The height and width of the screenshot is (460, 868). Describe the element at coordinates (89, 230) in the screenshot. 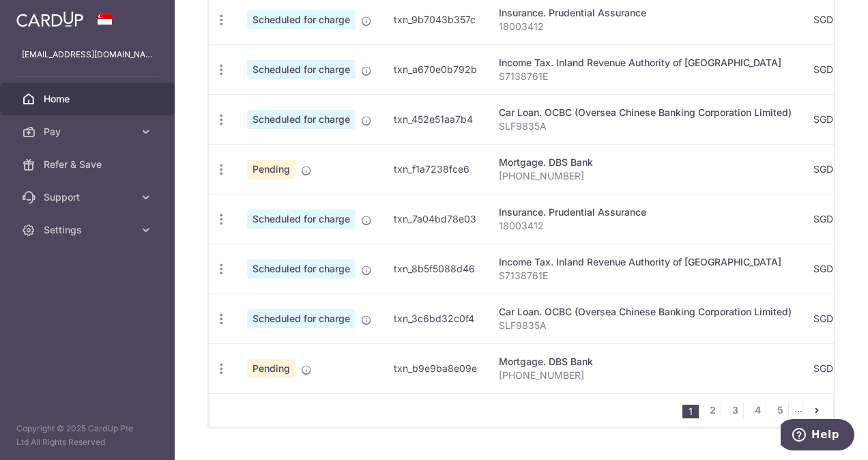

I see `span: Settings` at that location.